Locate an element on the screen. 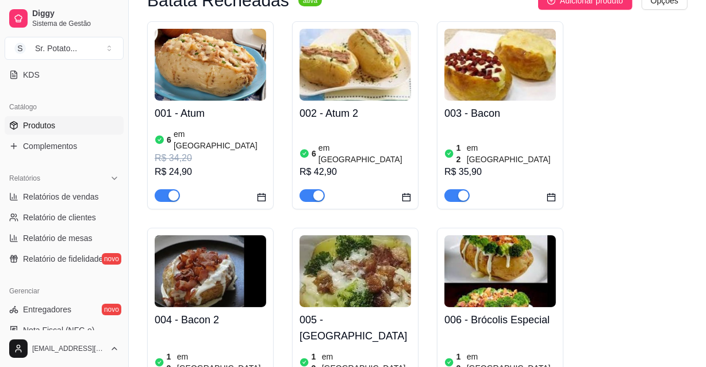  span: S is located at coordinates (20, 48).